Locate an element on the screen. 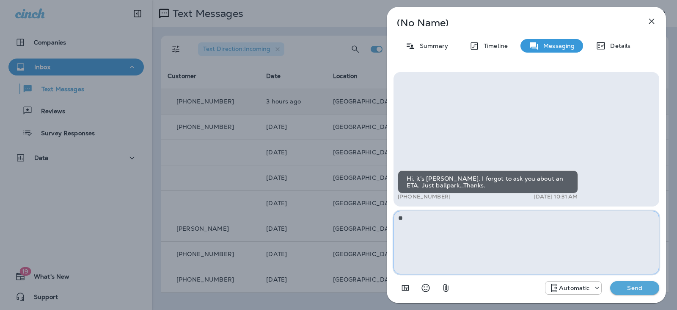  button: Select an emoji is located at coordinates (426, 288).